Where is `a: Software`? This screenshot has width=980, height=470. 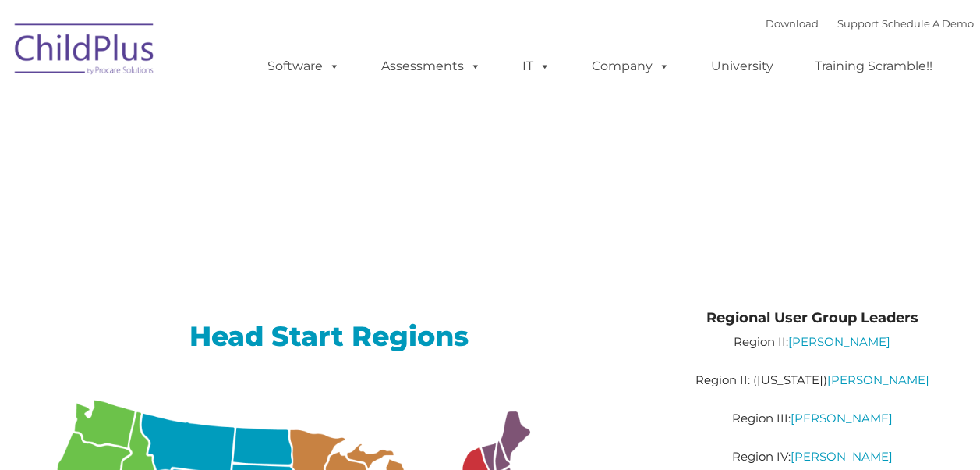
a: Software is located at coordinates (303, 67).